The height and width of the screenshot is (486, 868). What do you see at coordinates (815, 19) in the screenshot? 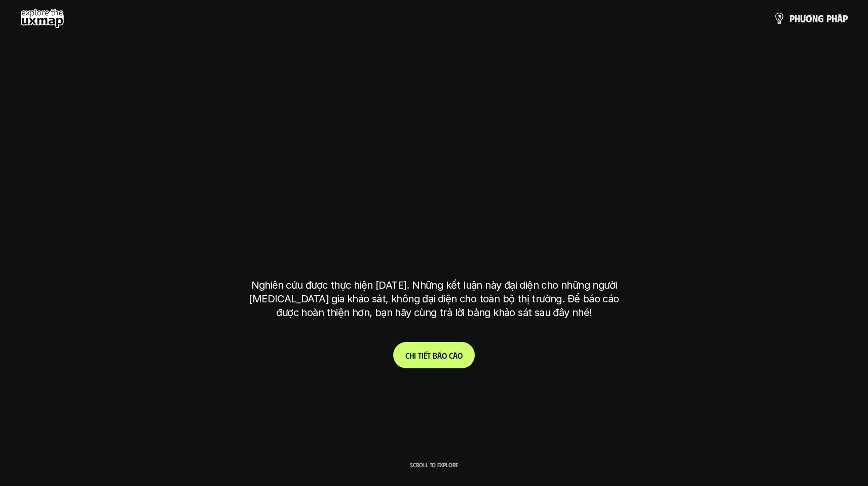
I see `span: n` at bounding box center [815, 19].